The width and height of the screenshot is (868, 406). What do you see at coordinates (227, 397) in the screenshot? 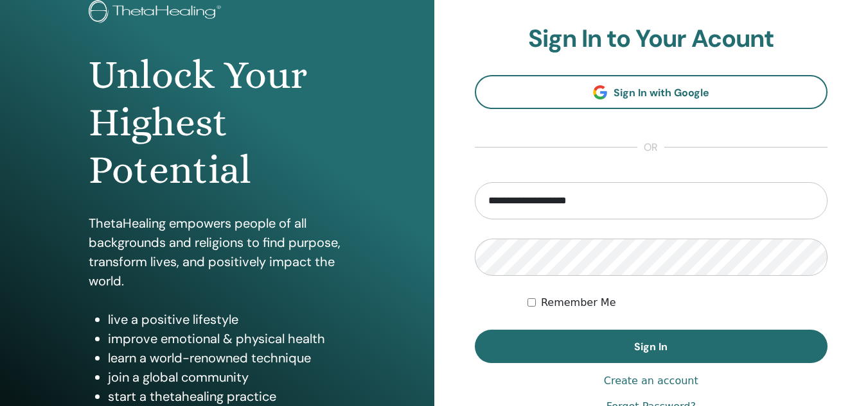
I see `li: start a thetahealing practice` at bounding box center [227, 397].